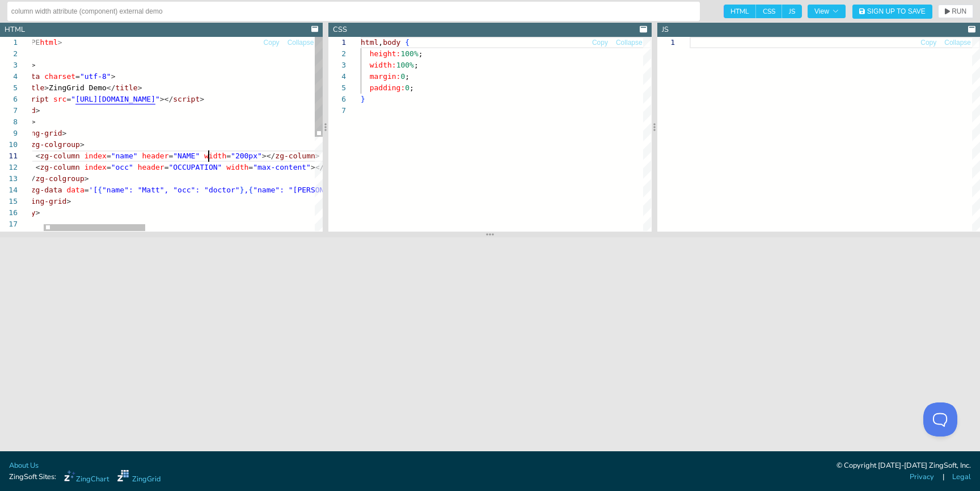 This screenshot has height=491, width=980. Describe the element at coordinates (59, 76) in the screenshot. I see `span: charset` at that location.